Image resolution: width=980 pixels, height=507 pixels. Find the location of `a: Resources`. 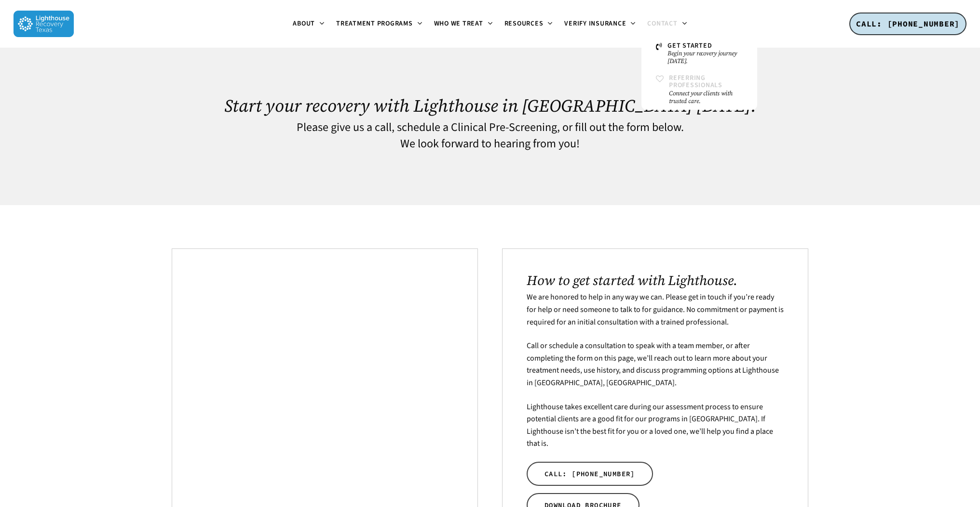

a: Resources is located at coordinates (528, 24).